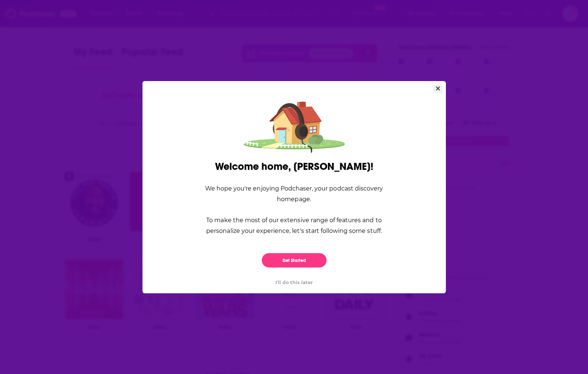  Describe the element at coordinates (294, 225) in the screenshot. I see `p: To make the most of our extensive range of features and to personalize your experience, let's sta...` at that location.